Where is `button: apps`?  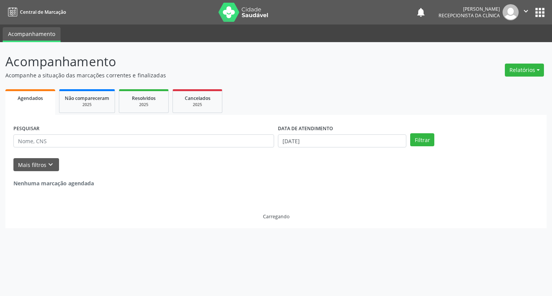 button: apps is located at coordinates (540, 12).